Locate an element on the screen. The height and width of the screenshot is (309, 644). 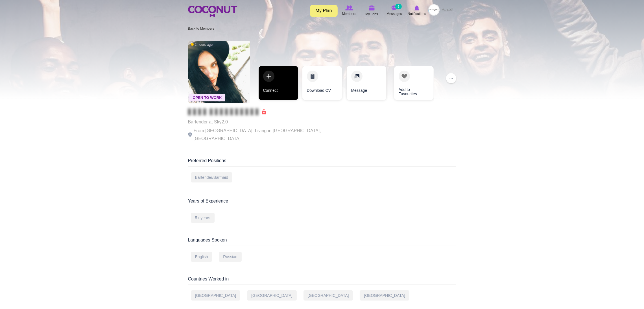
span: 2 hours ago is located at coordinates (202, 45).